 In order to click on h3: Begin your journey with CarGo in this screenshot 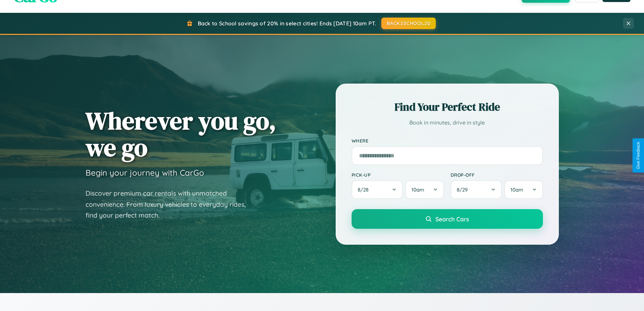, I will do `click(144, 172)`.